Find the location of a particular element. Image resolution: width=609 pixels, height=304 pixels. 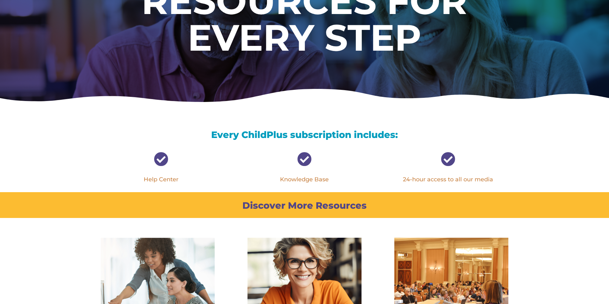

a: Help Center is located at coordinates (161, 179).